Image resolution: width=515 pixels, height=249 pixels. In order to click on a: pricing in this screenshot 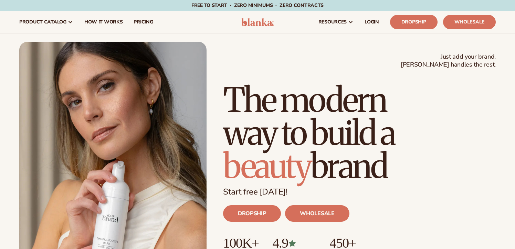, I will do `click(143, 22)`.